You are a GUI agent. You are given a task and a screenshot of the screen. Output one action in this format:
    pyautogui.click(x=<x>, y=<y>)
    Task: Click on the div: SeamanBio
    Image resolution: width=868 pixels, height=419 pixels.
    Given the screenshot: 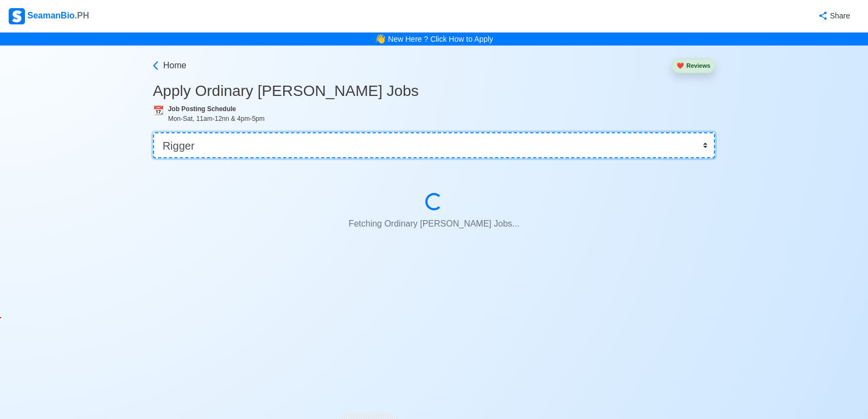 What is the action you would take?
    pyautogui.click(x=48, y=16)
    